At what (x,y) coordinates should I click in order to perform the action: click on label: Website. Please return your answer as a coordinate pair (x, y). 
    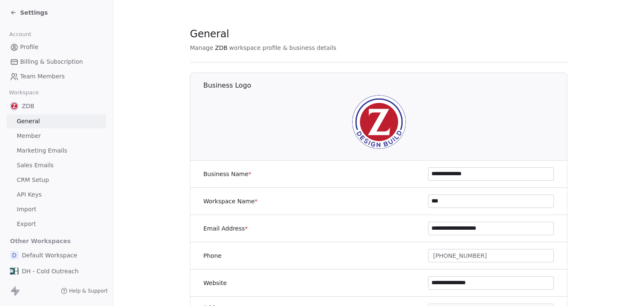
    Looking at the image, I should click on (215, 283).